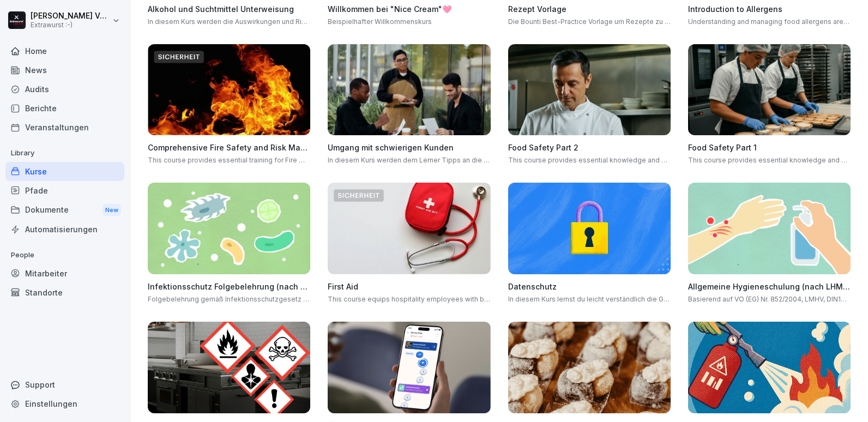 Image resolution: width=868 pixels, height=422 pixels. I want to click on div: Mitarbeiter, so click(65, 273).